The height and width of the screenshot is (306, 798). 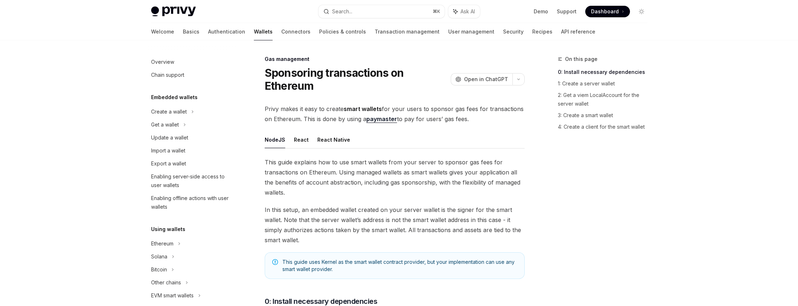 What do you see at coordinates (263, 32) in the screenshot?
I see `a: Wallets` at bounding box center [263, 32].